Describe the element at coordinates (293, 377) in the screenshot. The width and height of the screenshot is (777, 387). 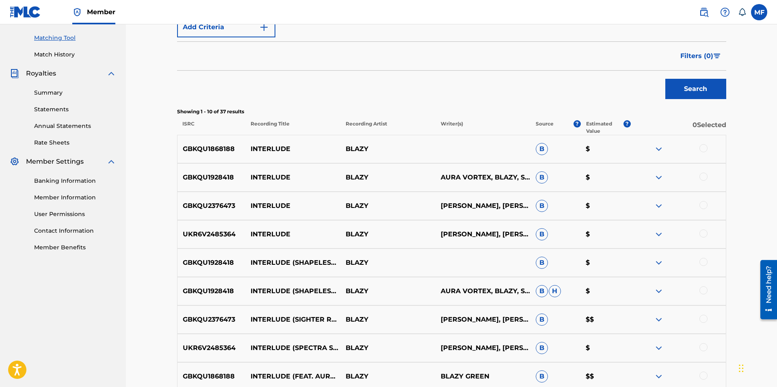
I see `p: INTERLUDE (FEAT. AURA VORTEX)` at that location.